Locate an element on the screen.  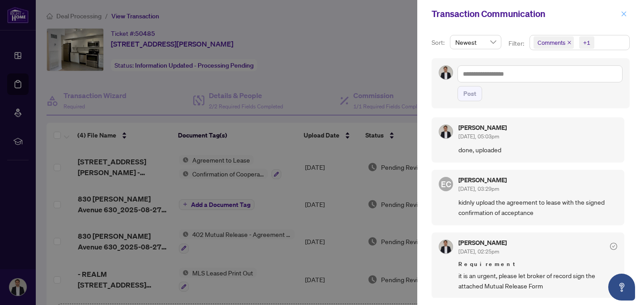
button: Post is located at coordinates (470, 94).